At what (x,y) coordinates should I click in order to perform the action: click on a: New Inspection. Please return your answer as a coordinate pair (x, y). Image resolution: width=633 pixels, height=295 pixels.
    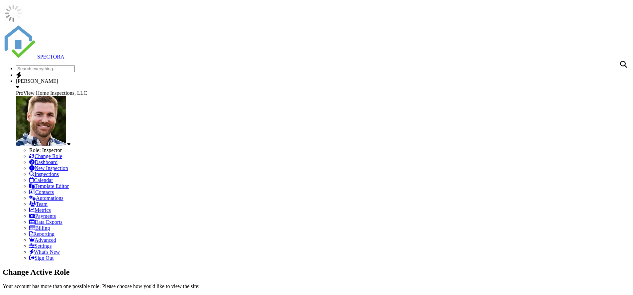
    Looking at the image, I should click on (49, 168).